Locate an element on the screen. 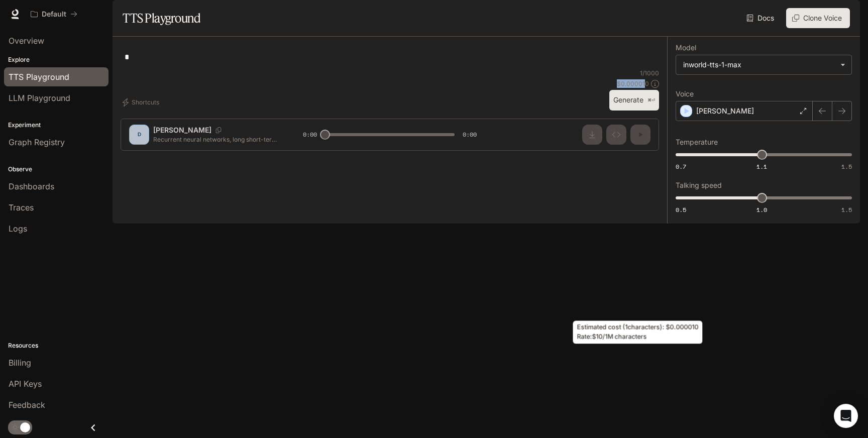 The image size is (868, 438). button: All workspaces is located at coordinates (54, 14).